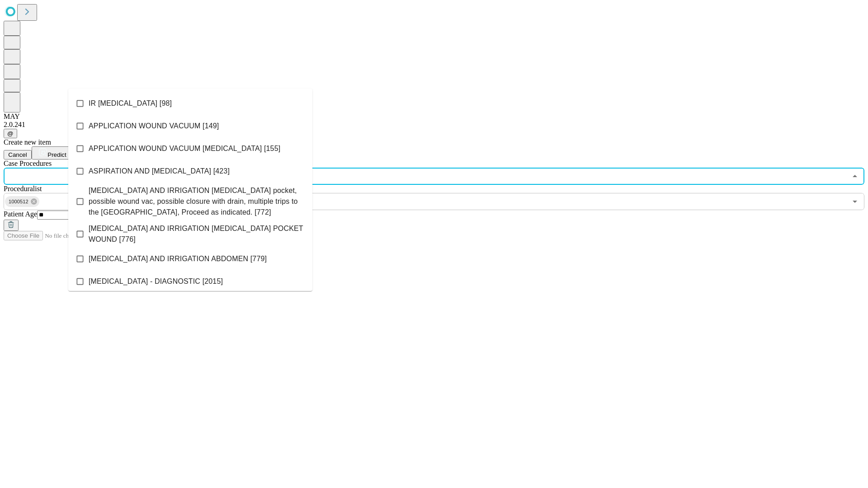  I want to click on span: Proceduralist, so click(23, 188).